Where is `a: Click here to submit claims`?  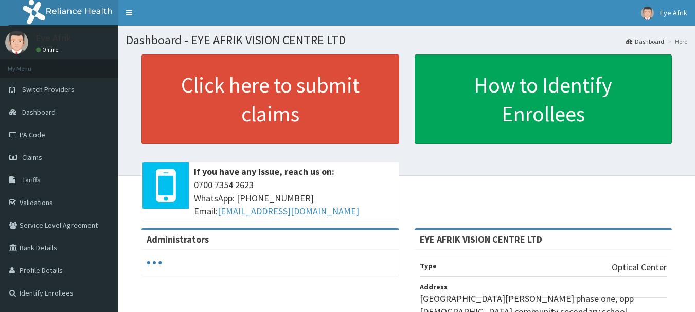 a: Click here to submit claims is located at coordinates (270, 99).